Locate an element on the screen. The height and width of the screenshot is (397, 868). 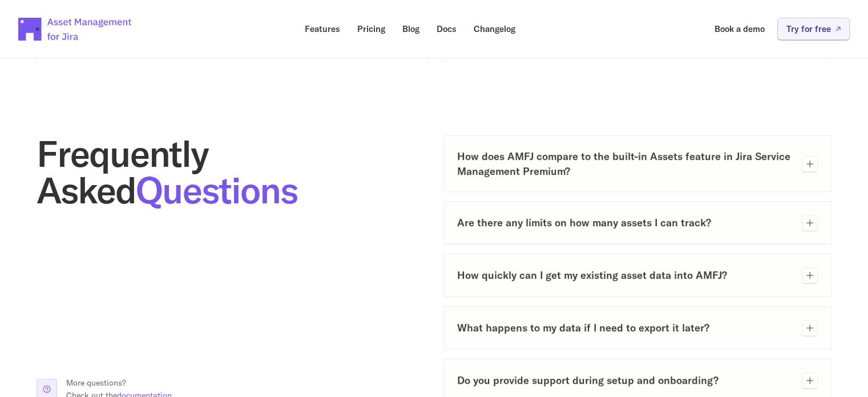
h2: Frequently Asked is located at coordinates (231, 172).